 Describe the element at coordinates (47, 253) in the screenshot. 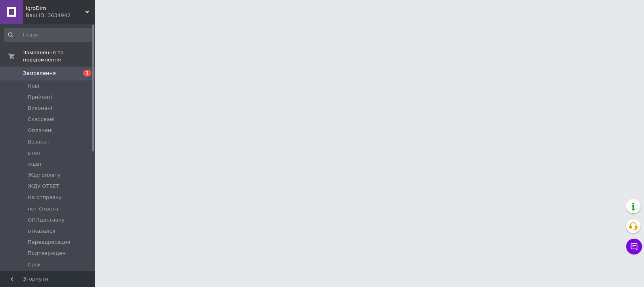

I see `span: Подтвержден` at that location.